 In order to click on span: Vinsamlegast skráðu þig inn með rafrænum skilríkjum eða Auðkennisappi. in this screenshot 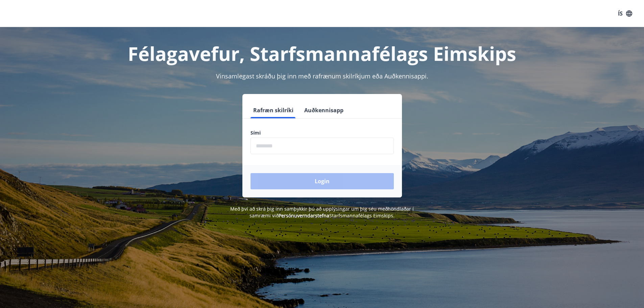, I will do `click(322, 76)`.